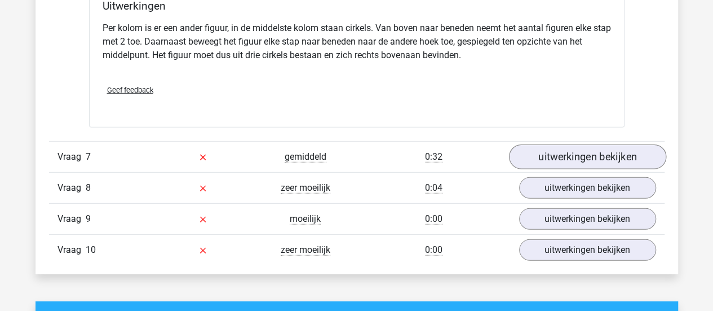  What do you see at coordinates (357, 42) in the screenshot?
I see `p: Per kolom is er een ander figuur, in de middelste kolom staan cirkels. Van boven naar beneden nee...` at bounding box center [357, 42].